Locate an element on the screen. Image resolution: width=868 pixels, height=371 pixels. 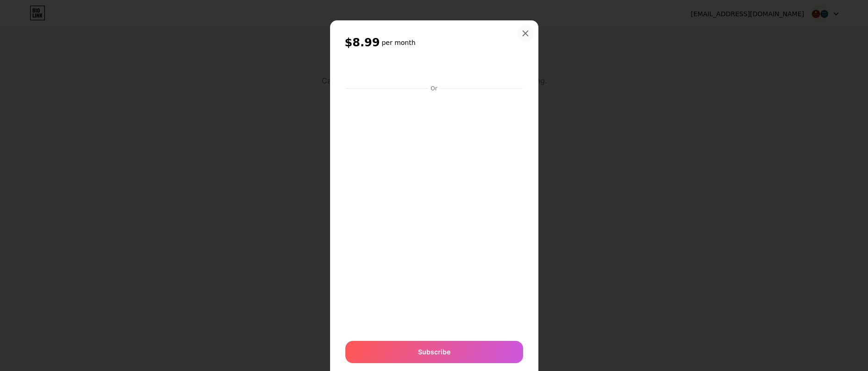
span: Subscribe is located at coordinates (434, 351).